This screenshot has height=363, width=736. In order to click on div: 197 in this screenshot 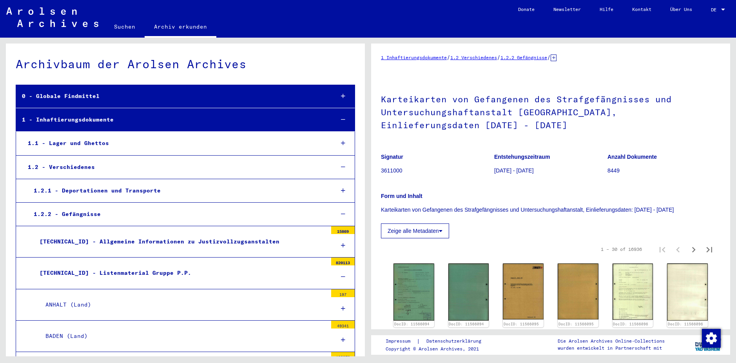, I will do `click(343, 293)`.